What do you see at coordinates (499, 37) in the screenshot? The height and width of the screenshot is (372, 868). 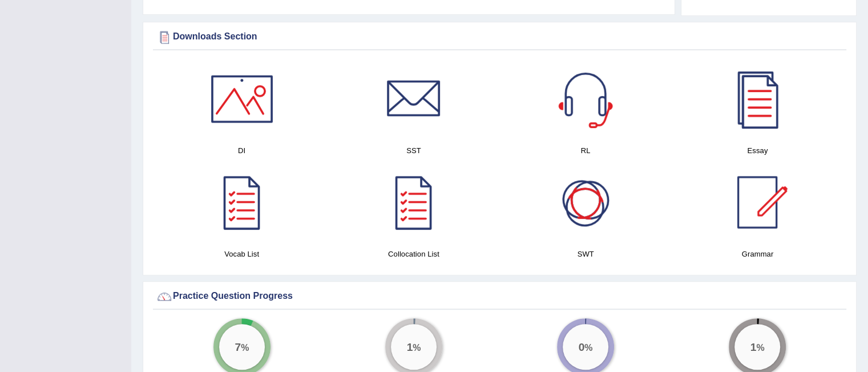 I see `div: Downloads Section` at bounding box center [499, 37].